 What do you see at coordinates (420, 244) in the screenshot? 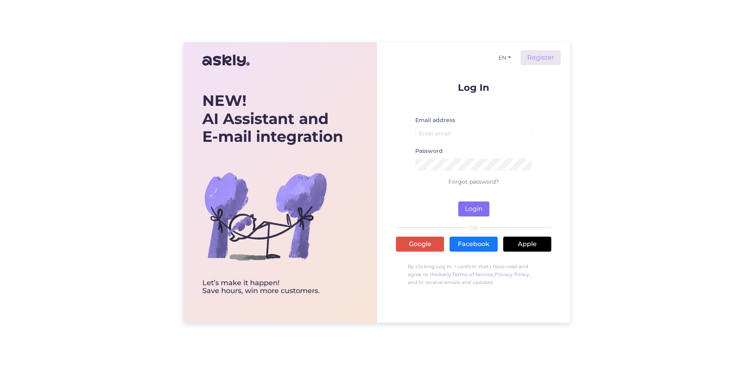
I see `a: Google` at bounding box center [420, 244].